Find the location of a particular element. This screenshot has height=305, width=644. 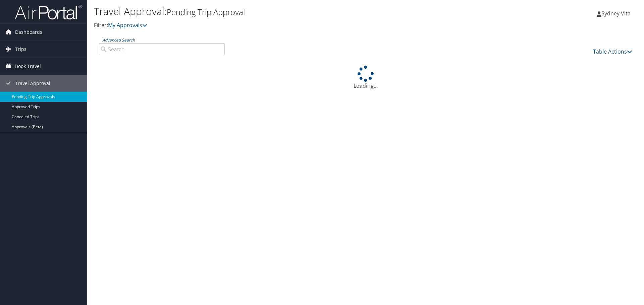

a: Sydney Vita is located at coordinates (617, 13).